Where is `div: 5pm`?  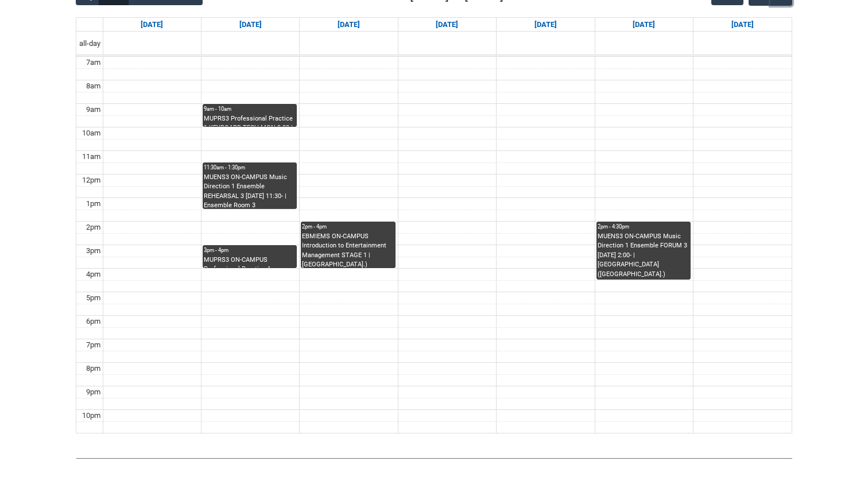 div: 5pm is located at coordinates (93, 298).